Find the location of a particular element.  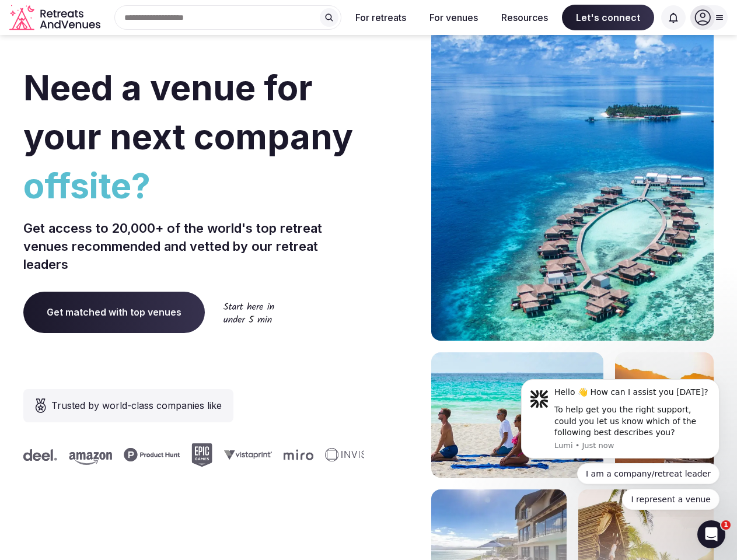

div: To help get you the right support, could you let us know which of the following best describes you? is located at coordinates (129, 52).